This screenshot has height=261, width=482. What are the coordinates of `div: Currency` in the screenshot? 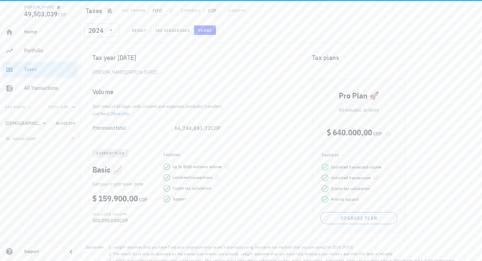 It's located at (191, 11).